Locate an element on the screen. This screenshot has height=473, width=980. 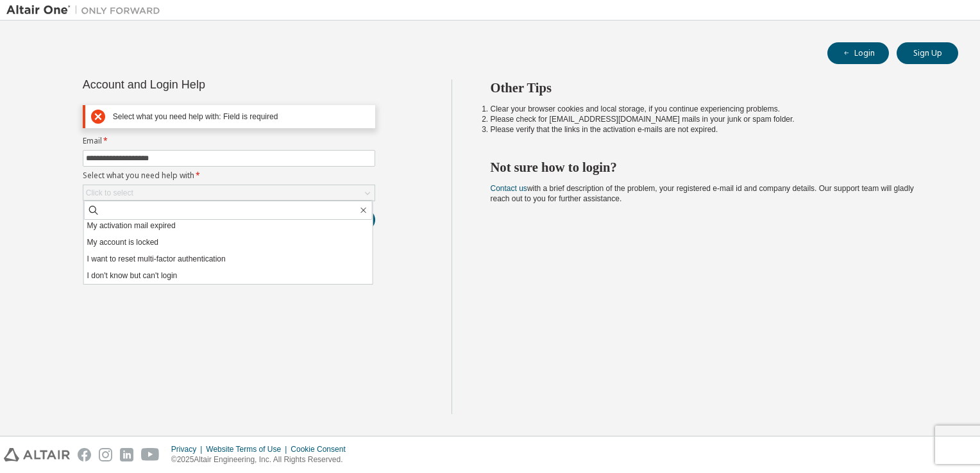
label: Select what you need help with is located at coordinates (229, 176).